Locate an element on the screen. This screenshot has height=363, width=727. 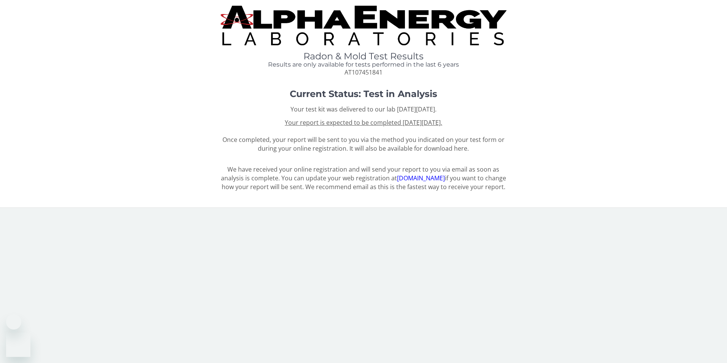
h4: Results are only available for tests performed in the last 6 years is located at coordinates (364, 65).